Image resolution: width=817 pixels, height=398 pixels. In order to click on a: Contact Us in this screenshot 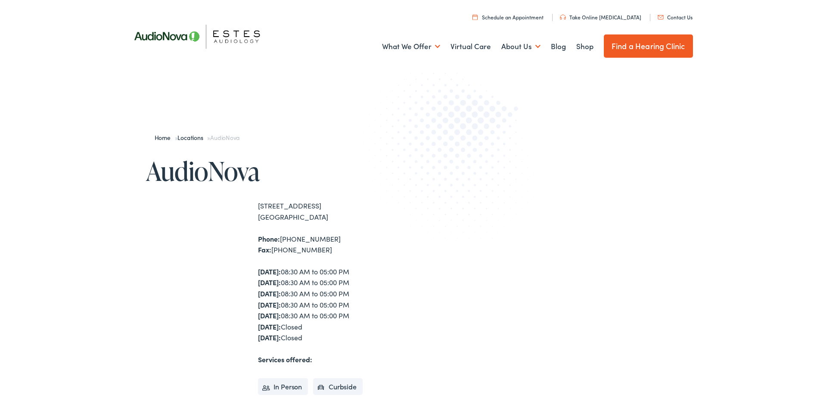, I will do `click(675, 17)`.